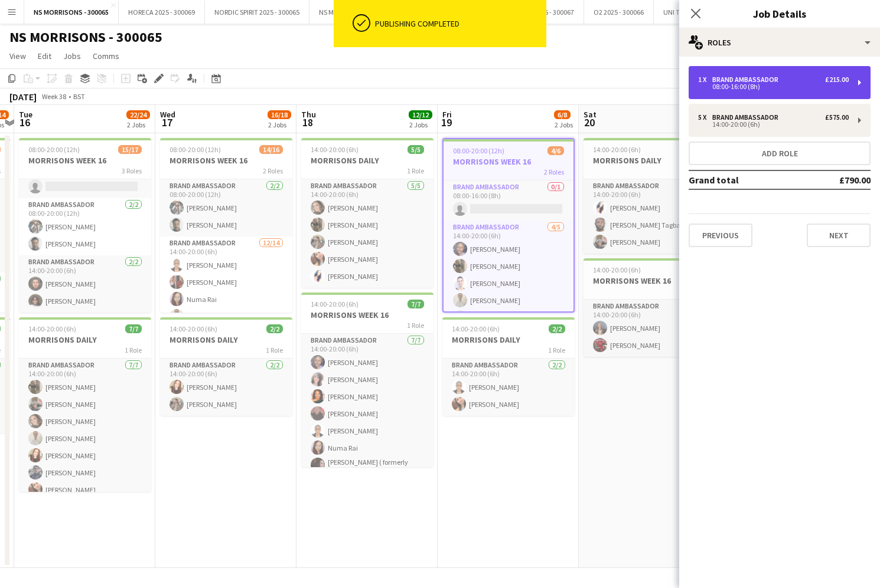  What do you see at coordinates (744, 180) in the screenshot?
I see `td: Grand total` at bounding box center [744, 180].